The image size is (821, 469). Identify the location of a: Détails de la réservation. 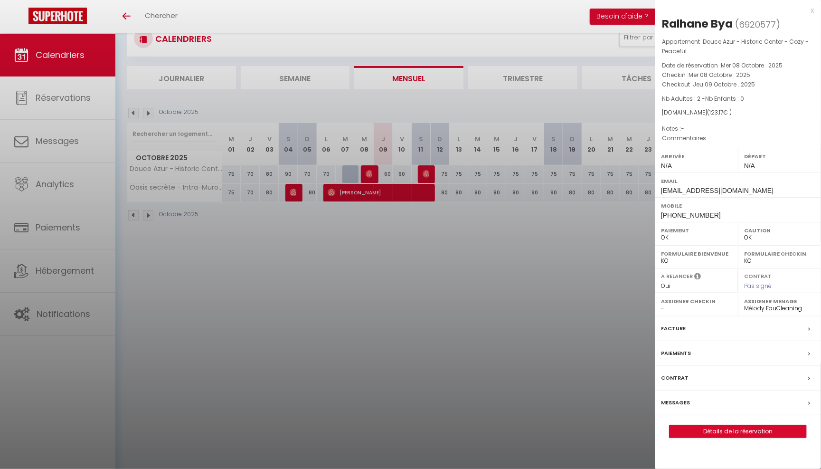
(738, 431).